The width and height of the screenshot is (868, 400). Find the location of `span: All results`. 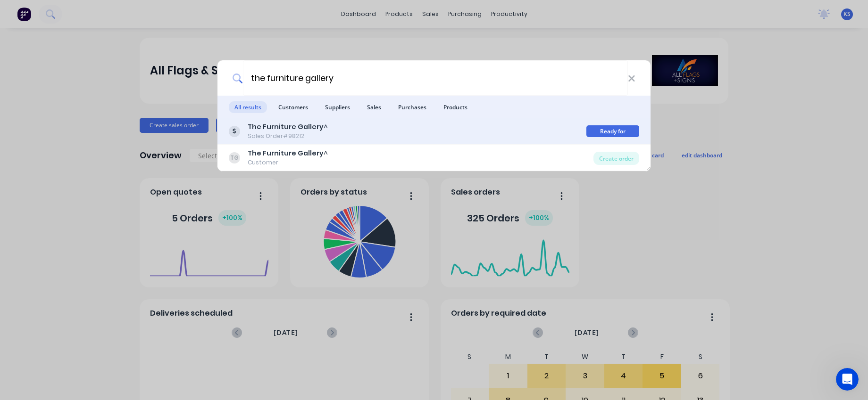

span: All results is located at coordinates (248, 107).